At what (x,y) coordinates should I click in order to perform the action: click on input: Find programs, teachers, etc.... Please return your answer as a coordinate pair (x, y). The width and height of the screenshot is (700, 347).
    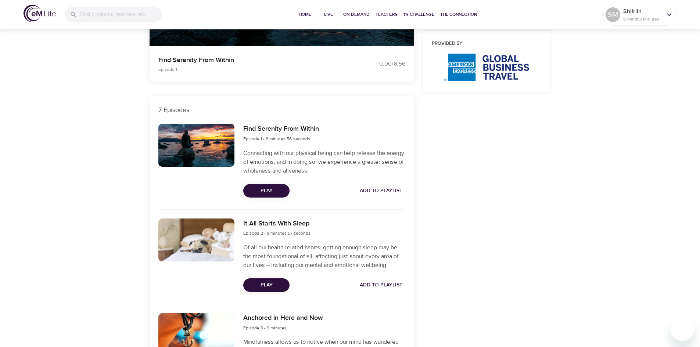
    Looking at the image, I should click on (121, 14).